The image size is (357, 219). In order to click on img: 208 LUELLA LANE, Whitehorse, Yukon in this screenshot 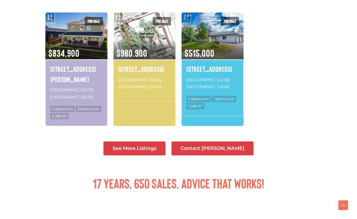, I will do `click(76, 36)`.